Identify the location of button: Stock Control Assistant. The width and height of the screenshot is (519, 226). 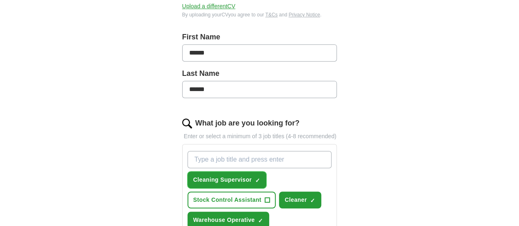
(231, 200).